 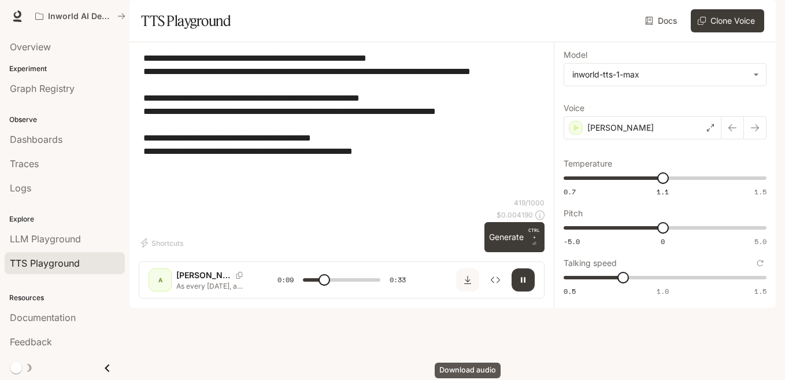 I want to click on p: Voice, so click(x=574, y=108).